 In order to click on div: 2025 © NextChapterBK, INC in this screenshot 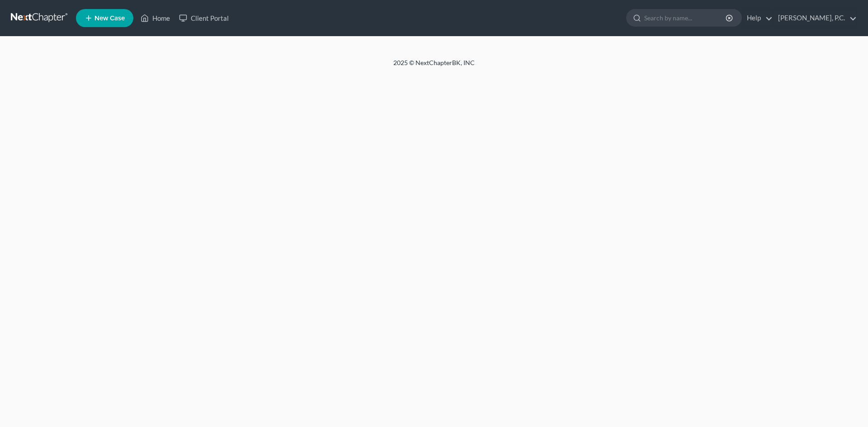, I will do `click(434, 67)`.